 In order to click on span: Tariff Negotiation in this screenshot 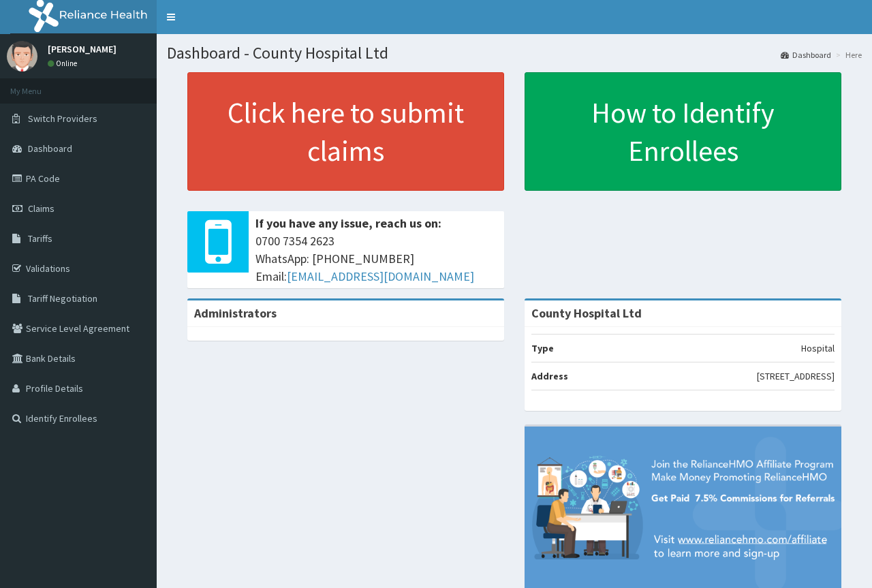, I will do `click(62, 298)`.